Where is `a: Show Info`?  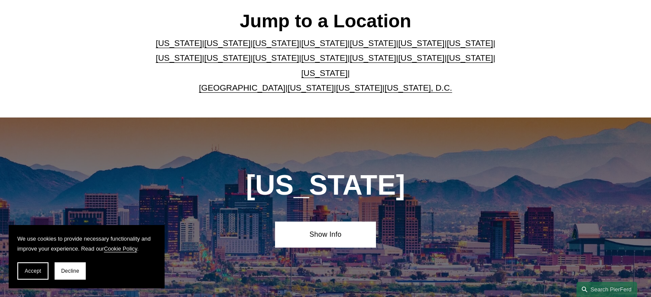
a: Show Info is located at coordinates (325, 234).